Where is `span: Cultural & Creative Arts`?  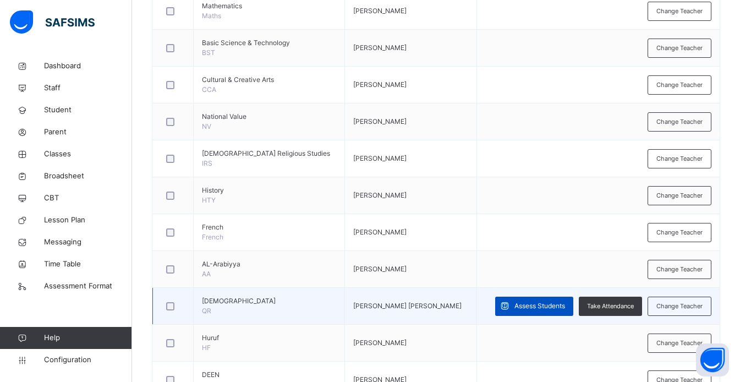 span: Cultural & Creative Arts is located at coordinates (269, 80).